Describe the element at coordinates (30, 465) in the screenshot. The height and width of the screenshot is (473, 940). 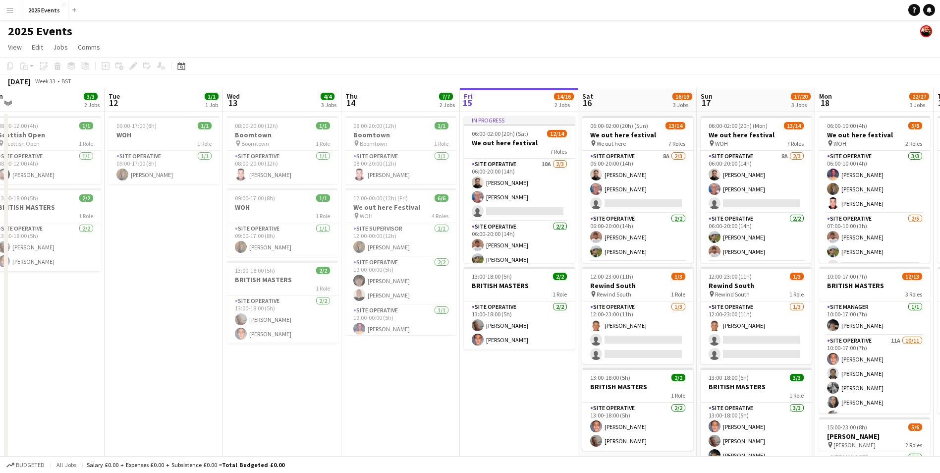
I see `span: Budgeted` at that location.